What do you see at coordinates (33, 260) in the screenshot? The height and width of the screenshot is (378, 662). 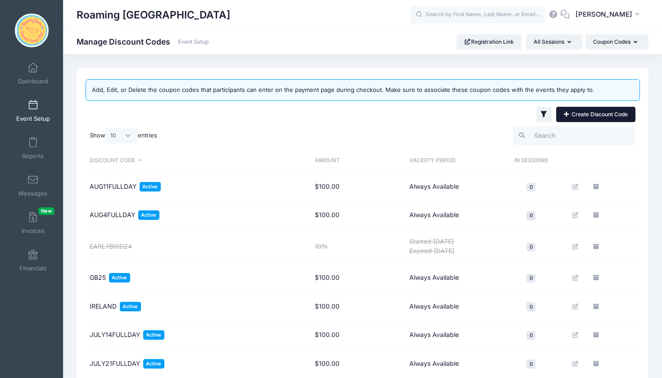 I see `a: Financials` at bounding box center [33, 260].